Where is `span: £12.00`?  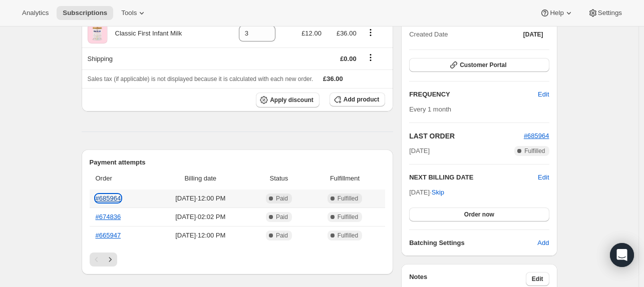
span: £12.00 is located at coordinates (312, 33).